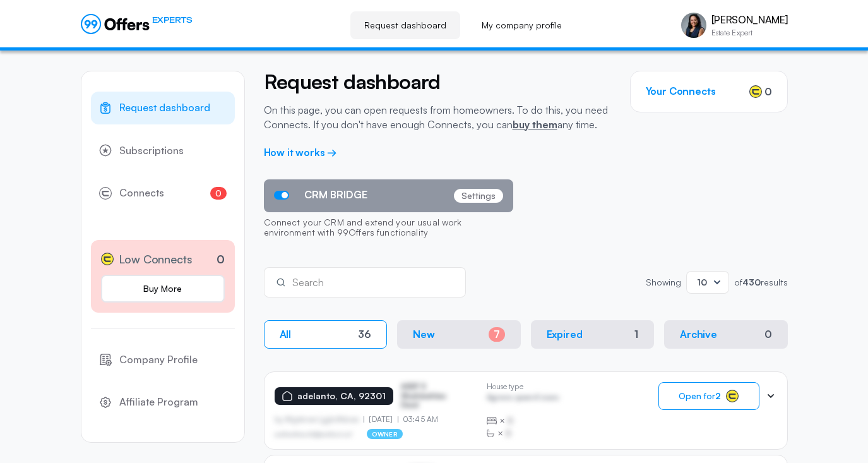 The width and height of the screenshot is (868, 463). Describe the element at coordinates (664, 283) in the screenshot. I see `p: Showing` at that location.